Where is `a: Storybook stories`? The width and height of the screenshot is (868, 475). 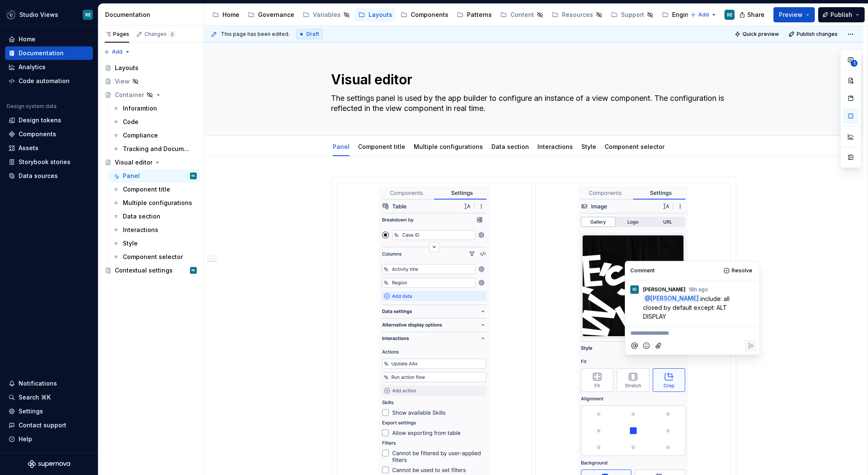 a: Storybook stories is located at coordinates (49, 162).